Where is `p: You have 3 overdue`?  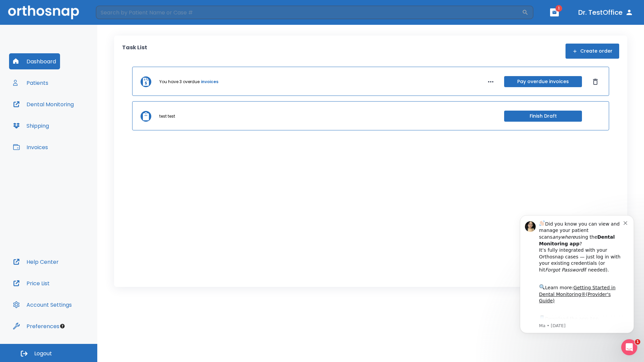 p: You have 3 overdue is located at coordinates (180, 82).